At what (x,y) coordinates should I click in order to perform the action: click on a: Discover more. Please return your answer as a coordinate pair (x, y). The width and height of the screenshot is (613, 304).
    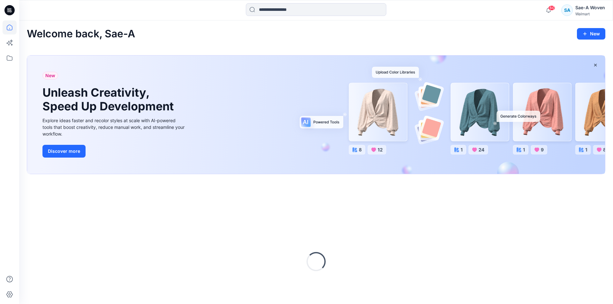
    Looking at the image, I should click on (114, 151).